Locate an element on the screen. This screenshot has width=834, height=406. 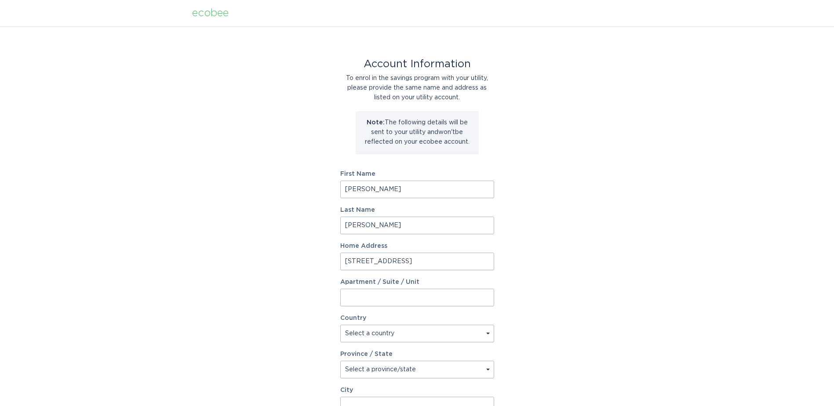
label: Province / State is located at coordinates (366, 355).